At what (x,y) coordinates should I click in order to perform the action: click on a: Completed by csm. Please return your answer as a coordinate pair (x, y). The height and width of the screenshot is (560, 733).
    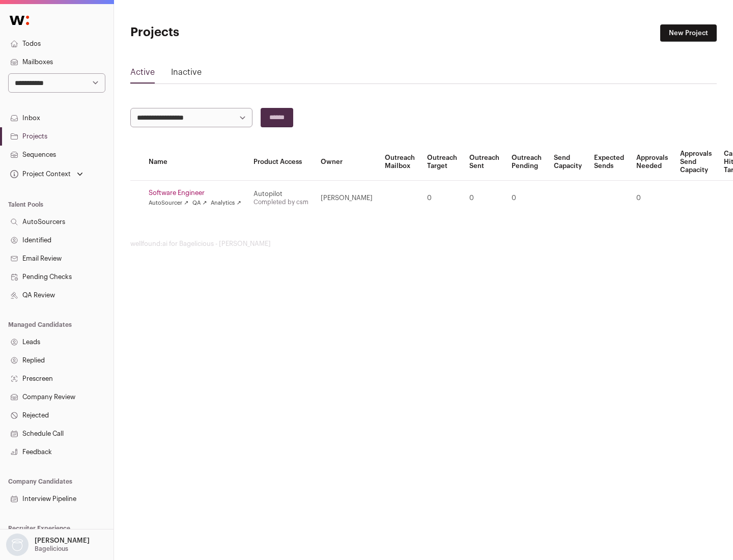
    Looking at the image, I should click on (281, 202).